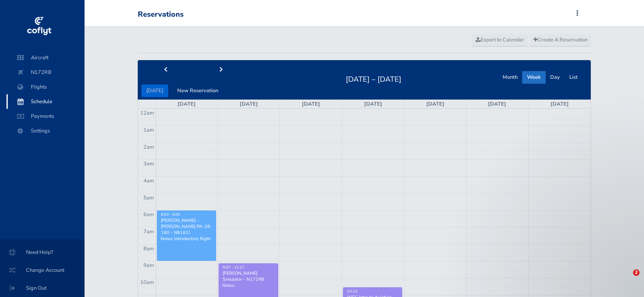 The height and width of the screenshot is (297, 644). I want to click on button: New Reservation, so click(197, 90).